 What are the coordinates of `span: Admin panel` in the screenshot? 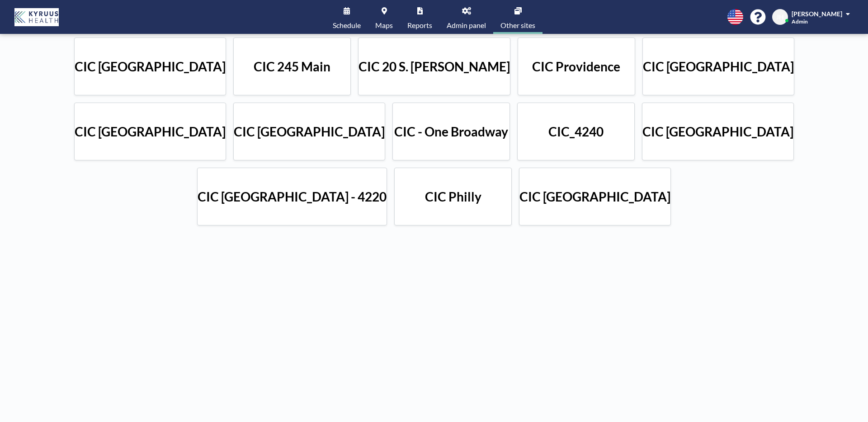 It's located at (466, 25).